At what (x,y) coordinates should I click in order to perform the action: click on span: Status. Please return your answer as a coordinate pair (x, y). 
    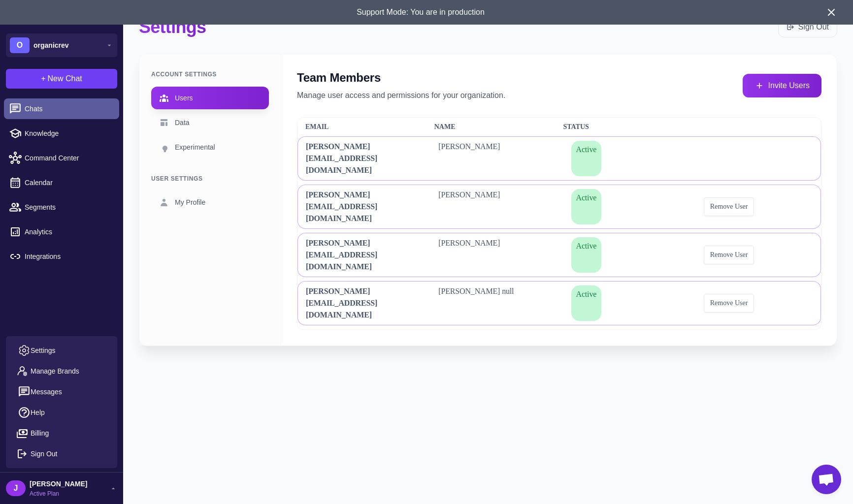
    Looking at the image, I should click on (576, 127).